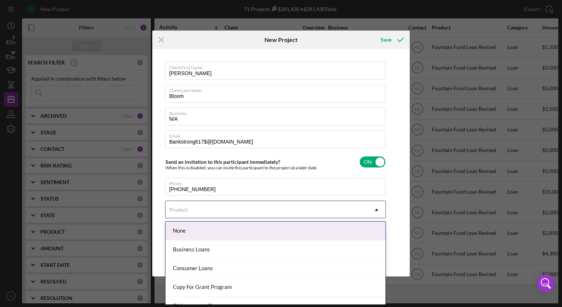 The image size is (562, 307). What do you see at coordinates (391, 40) in the screenshot?
I see `button: Save` at bounding box center [391, 40].